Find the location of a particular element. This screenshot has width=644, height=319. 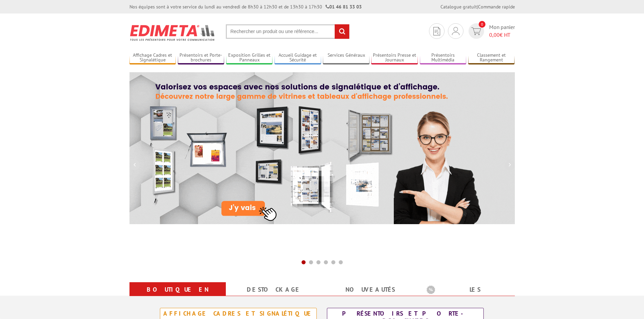

img: Présentoir, panneau, stand - Edimeta - PLV, affichage, mobilier bureau, entreprise is located at coordinates (173, 33).